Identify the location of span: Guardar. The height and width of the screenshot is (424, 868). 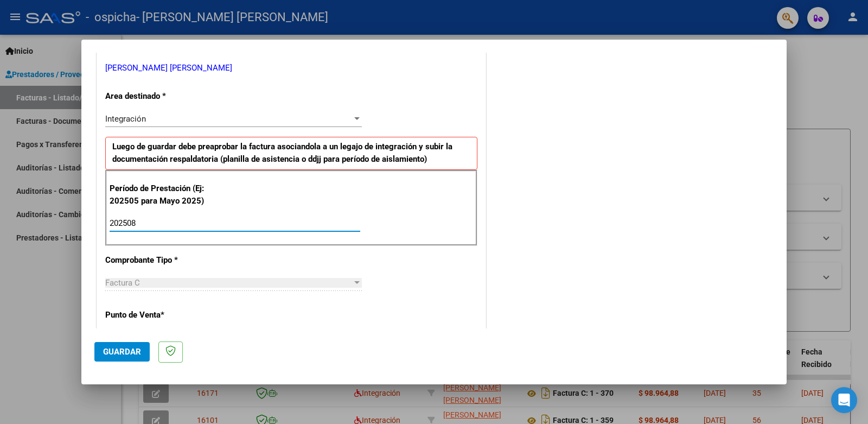
(122, 352).